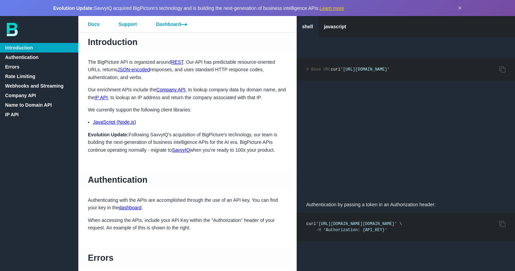 This screenshot has height=271, width=515. What do you see at coordinates (101, 97) in the screenshot?
I see `a: IP API` at bounding box center [101, 97].